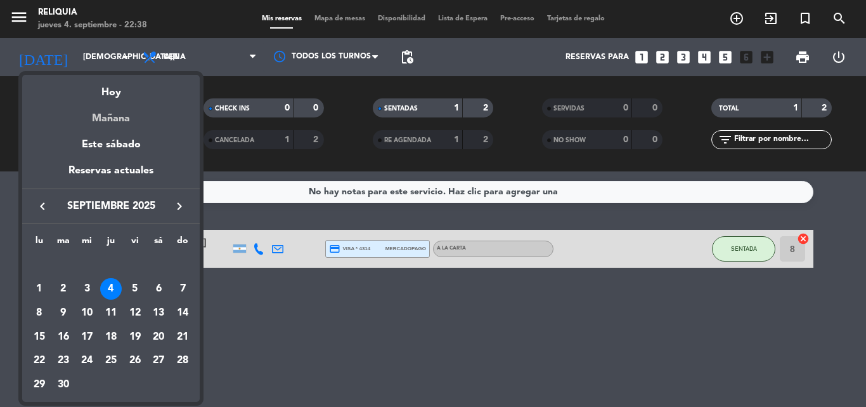 This screenshot has height=407, width=866. What do you see at coordinates (63, 337) in the screenshot?
I see `div: 16` at bounding box center [63, 337].